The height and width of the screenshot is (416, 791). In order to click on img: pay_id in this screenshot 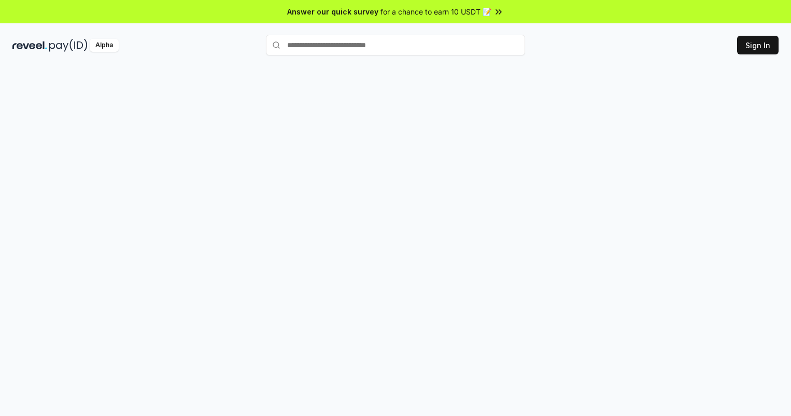, I will do `click(68, 45)`.